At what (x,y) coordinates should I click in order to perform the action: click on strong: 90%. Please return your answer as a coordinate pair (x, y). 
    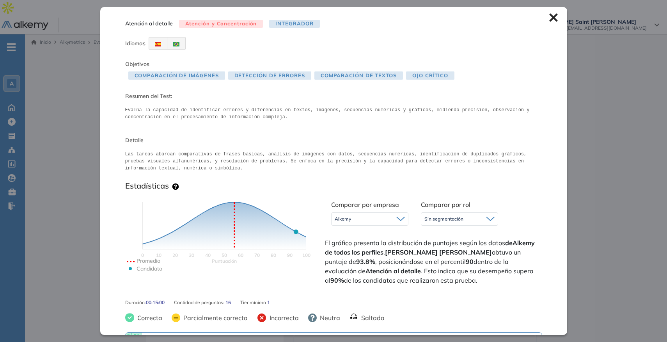
    Looking at the image, I should click on (337, 280).